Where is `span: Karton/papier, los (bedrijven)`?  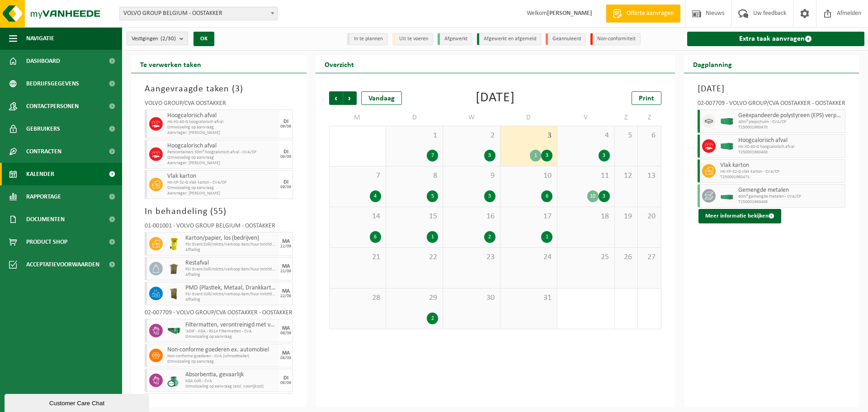 span: Karton/papier, los (bedrijven) is located at coordinates (231, 238).